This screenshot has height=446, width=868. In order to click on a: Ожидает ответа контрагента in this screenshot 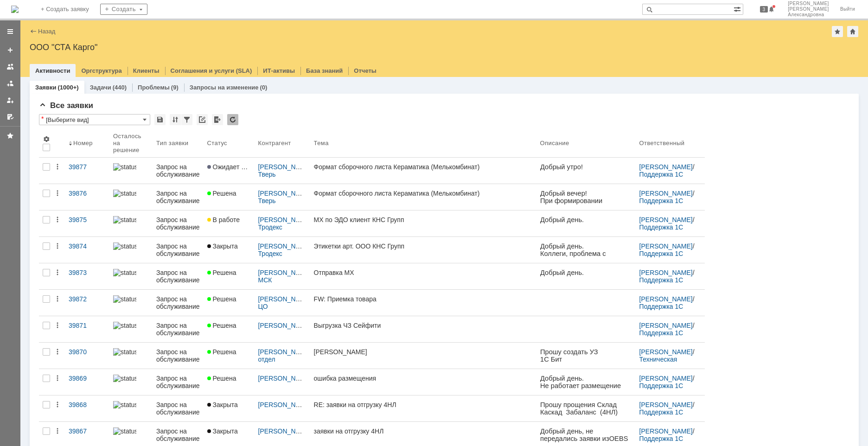, I will do `click(229, 171)`.